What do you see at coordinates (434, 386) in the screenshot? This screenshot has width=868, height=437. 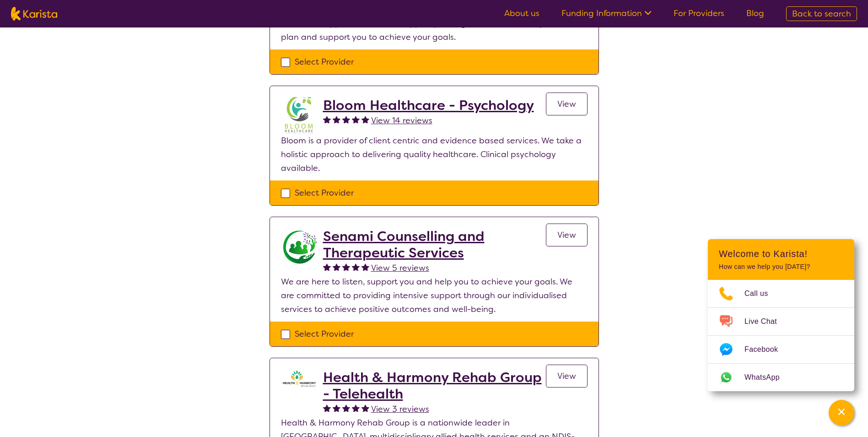 I see `h2: Health & Harmony Rehab Group - Telehealth` at bounding box center [434, 386].